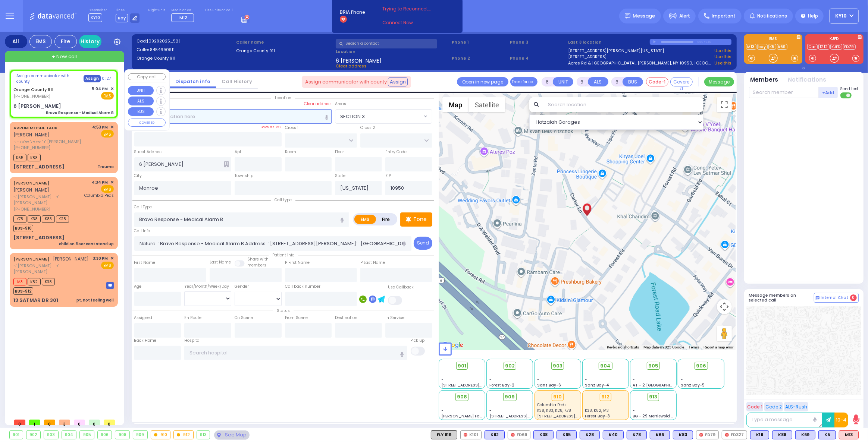 The height and width of the screenshot is (442, 868). What do you see at coordinates (653, 366) in the screenshot?
I see `span: 905` at bounding box center [653, 366].